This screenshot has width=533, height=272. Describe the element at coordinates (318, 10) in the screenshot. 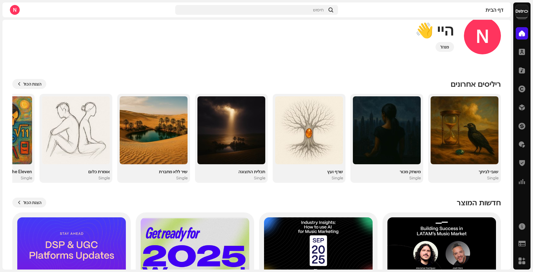

I see `span: חיפוש` at that location.